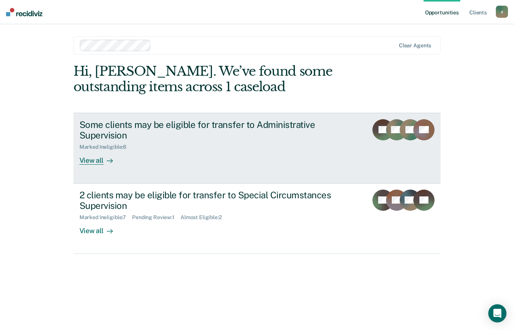  I want to click on button: d, so click(502, 12).